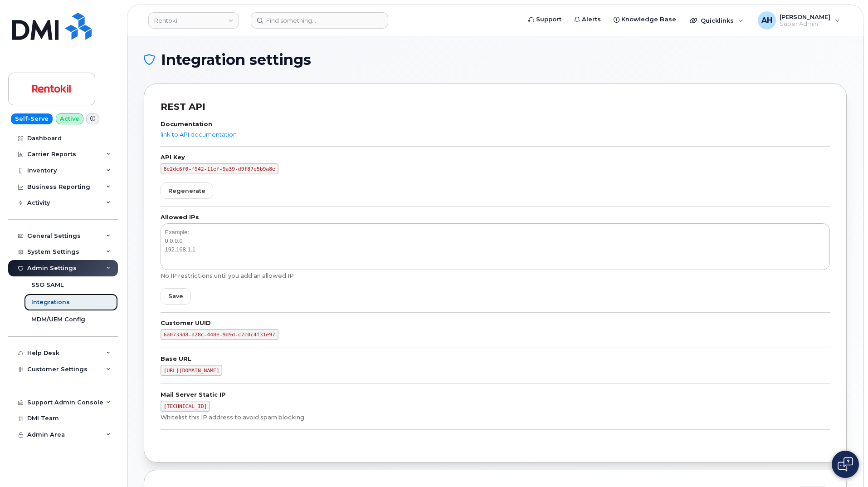 The width and height of the screenshot is (868, 487). I want to click on code: 8e2dc6f0-f942-11ef-9a39-d9f87e5b9a8e, so click(220, 169).